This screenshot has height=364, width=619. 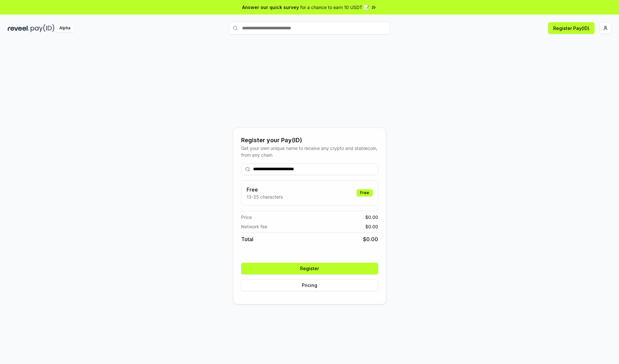 I want to click on span: for a chance to earn 10 USDT 📝, so click(x=335, y=7).